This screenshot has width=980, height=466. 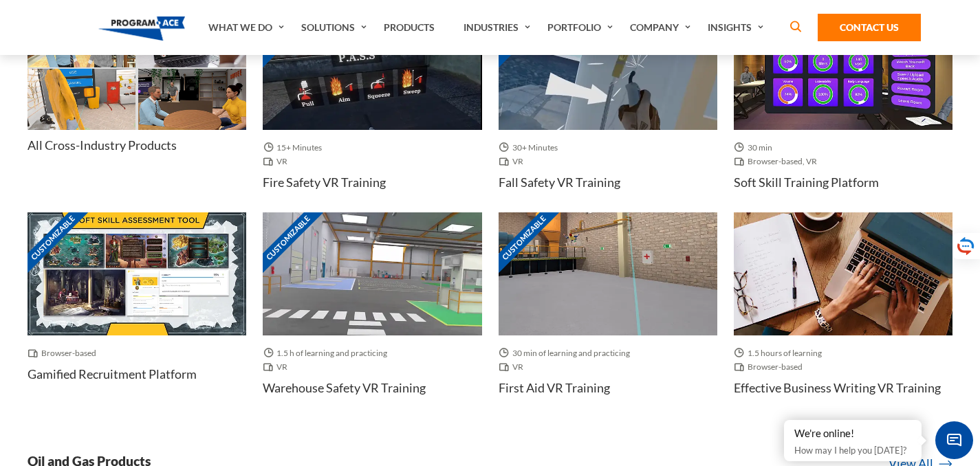 What do you see at coordinates (843, 273) in the screenshot?
I see `img: Thumbnail - Effective business writing VR Training` at bounding box center [843, 273].